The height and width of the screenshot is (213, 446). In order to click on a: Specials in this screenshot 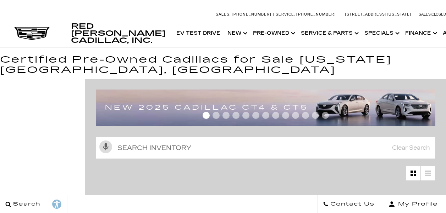, I will do `click(381, 33)`.